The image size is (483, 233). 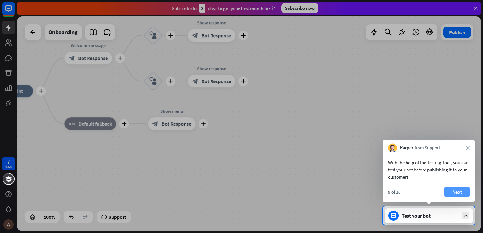 What do you see at coordinates (427, 148) in the screenshot?
I see `span: from Support` at bounding box center [427, 148].